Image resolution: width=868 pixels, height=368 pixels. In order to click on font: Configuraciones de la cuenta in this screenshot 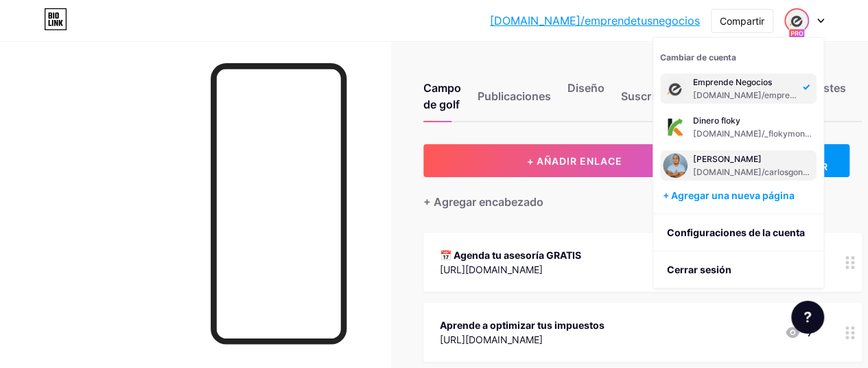, I will do `click(736, 232)`.